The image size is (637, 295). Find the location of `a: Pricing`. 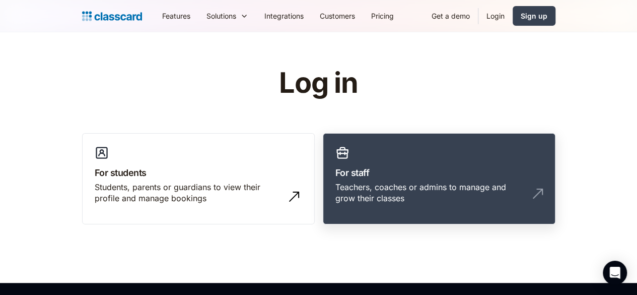

a: Pricing is located at coordinates (382, 16).